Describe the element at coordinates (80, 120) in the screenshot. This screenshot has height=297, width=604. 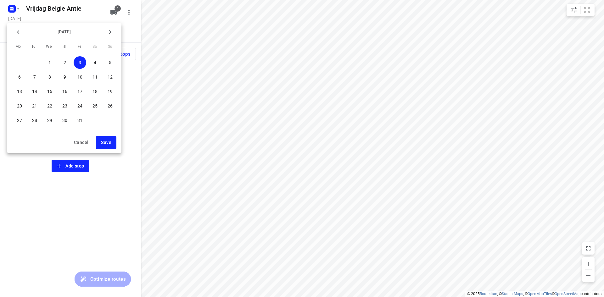
I see `button: 31` at that location.